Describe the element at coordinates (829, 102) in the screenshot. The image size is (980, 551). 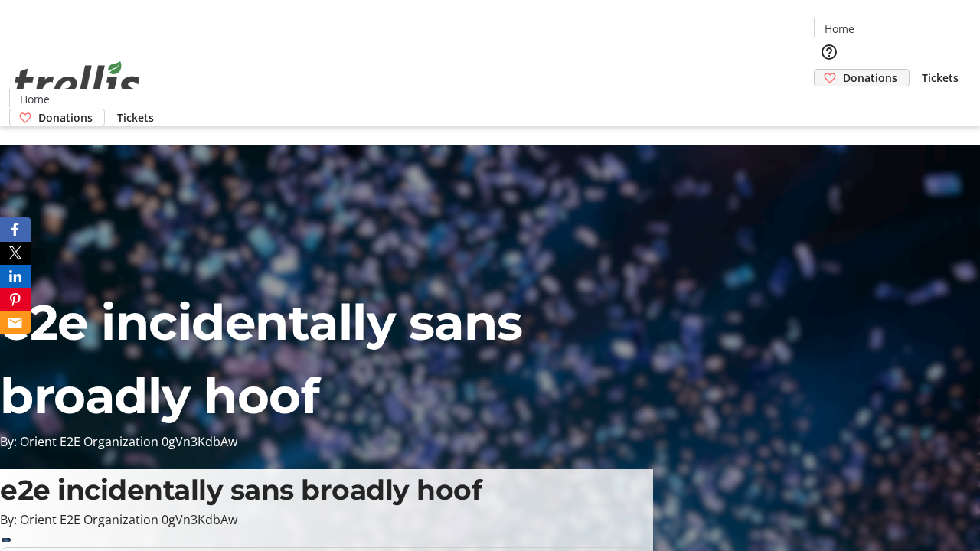
I see `button: Cart` at that location.